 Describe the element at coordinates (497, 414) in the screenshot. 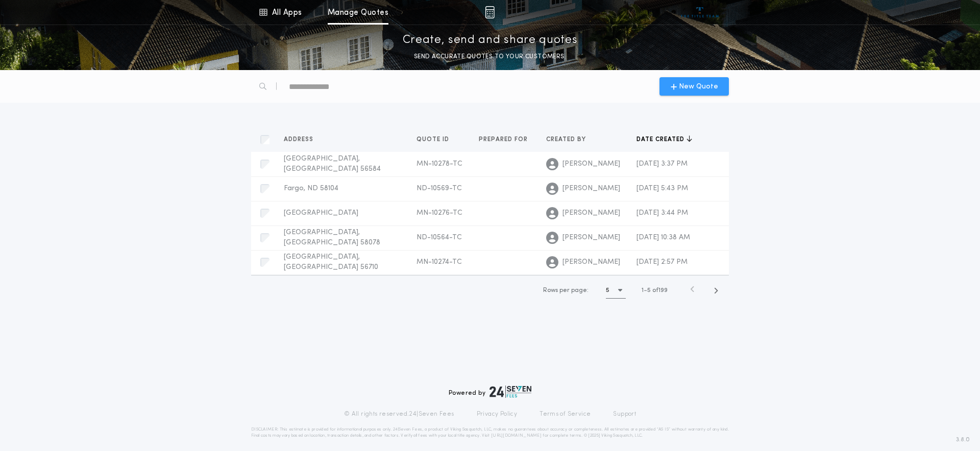

I see `a: Privacy Policy` at that location.